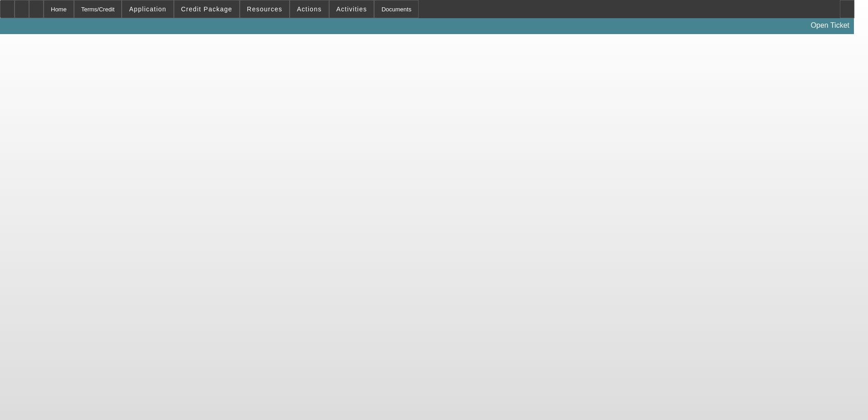  I want to click on button: Credit Package, so click(207, 9).